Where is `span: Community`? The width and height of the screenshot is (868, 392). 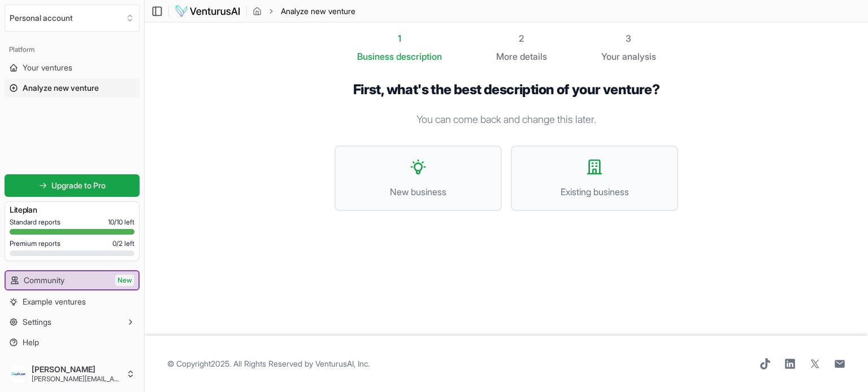
span: Community is located at coordinates (44, 280).